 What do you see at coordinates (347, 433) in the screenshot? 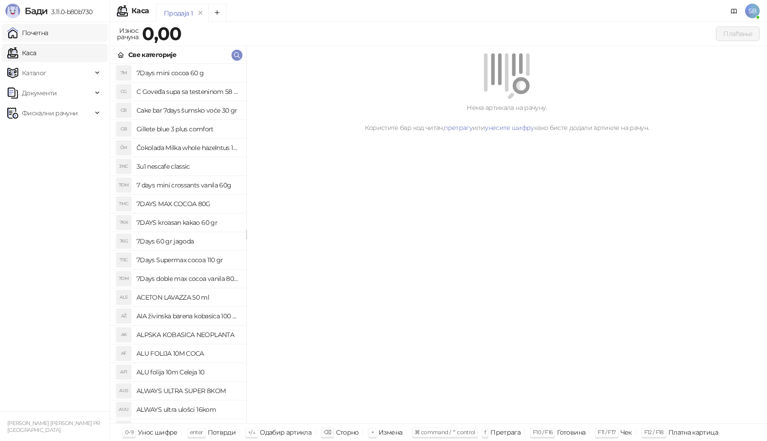
I see `div: Сторно` at bounding box center [347, 433].